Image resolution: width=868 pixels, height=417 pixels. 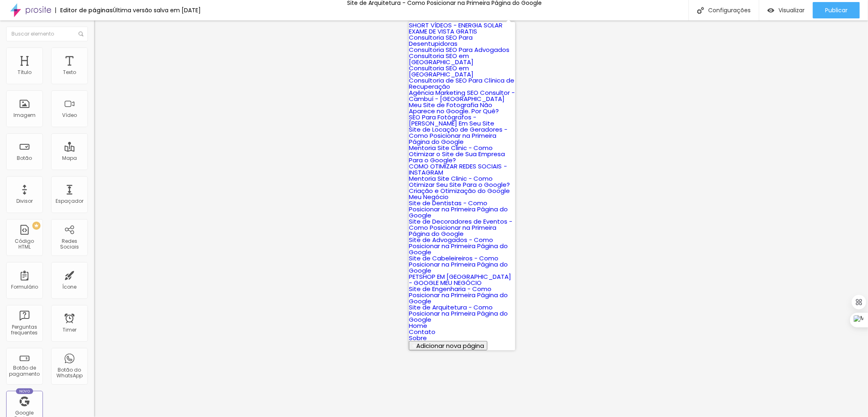 What do you see at coordinates (24, 330) in the screenshot?
I see `div: Perguntas frequentes` at bounding box center [24, 330].